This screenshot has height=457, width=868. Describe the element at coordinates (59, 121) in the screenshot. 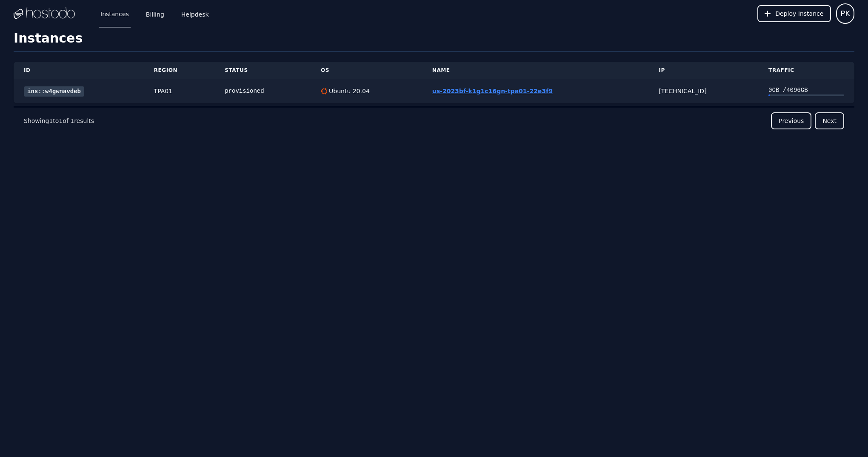

I see `p: Showing to of results` at that location.